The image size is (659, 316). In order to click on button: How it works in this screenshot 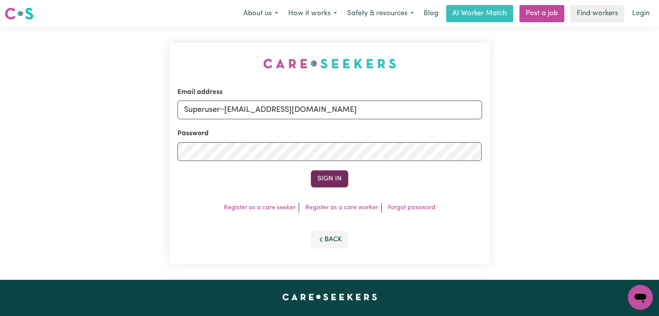, I will do `click(312, 14)`.